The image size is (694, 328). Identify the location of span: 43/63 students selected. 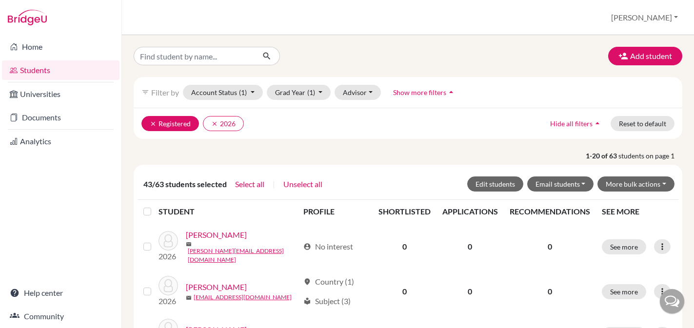
(185, 184).